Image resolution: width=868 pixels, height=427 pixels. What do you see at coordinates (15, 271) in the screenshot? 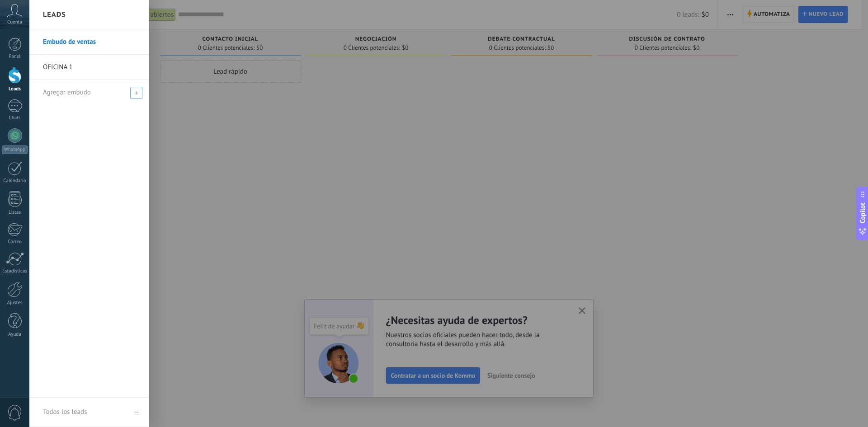
I see `div: Estadísticas` at bounding box center [15, 271].